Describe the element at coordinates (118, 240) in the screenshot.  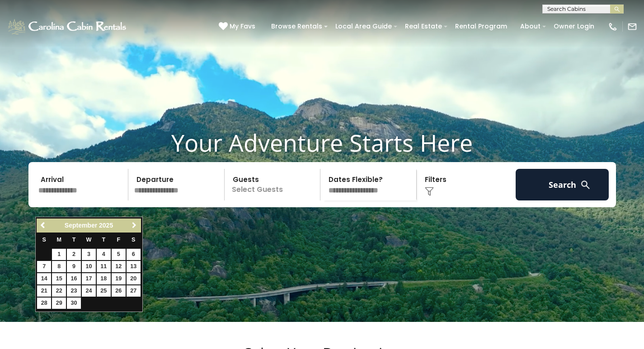
I see `span: Friday` at that location.